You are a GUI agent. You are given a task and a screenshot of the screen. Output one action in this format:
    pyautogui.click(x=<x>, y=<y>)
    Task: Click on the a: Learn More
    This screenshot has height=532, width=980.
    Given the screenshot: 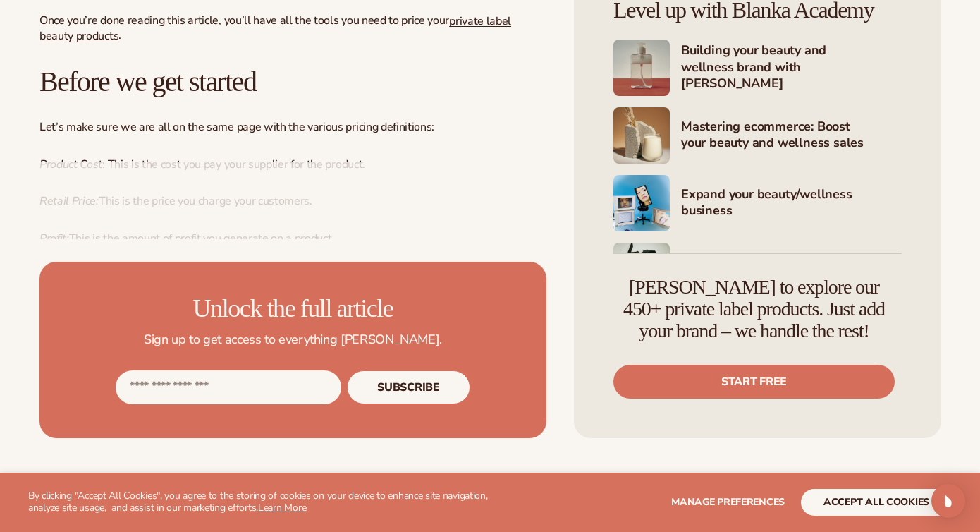 What is the action you would take?
    pyautogui.click(x=282, y=507)
    